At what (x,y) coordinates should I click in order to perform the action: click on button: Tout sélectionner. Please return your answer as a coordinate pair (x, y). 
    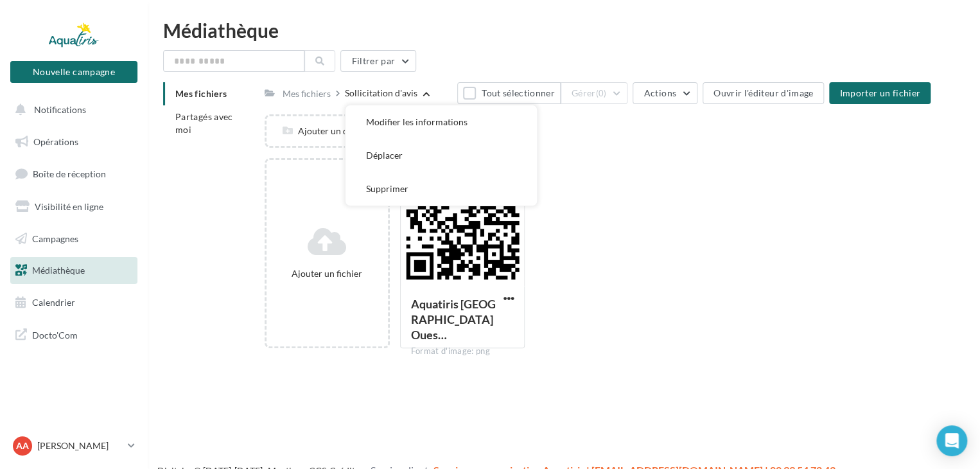
    Looking at the image, I should click on (509, 94).